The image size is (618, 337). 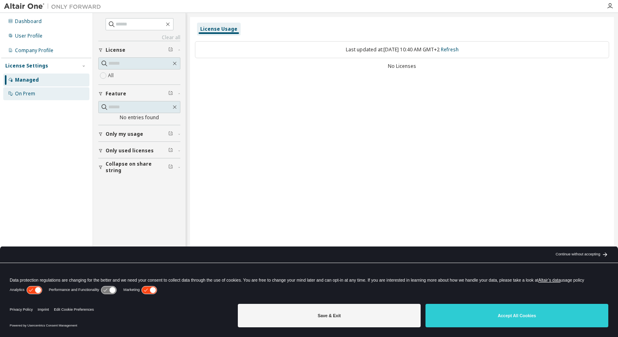 I want to click on button: Feature, so click(x=139, y=94).